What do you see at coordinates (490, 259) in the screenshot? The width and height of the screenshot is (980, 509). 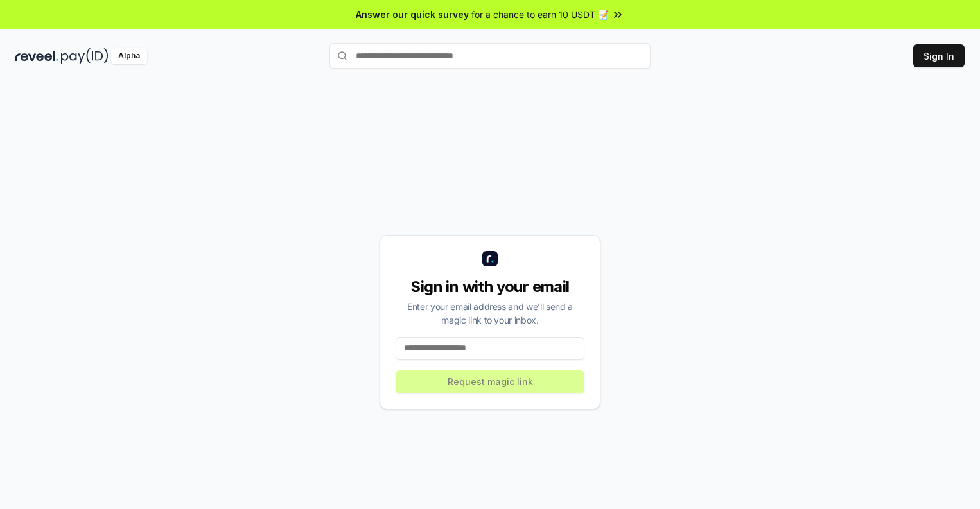 I see `img: logo_small` at bounding box center [490, 259].